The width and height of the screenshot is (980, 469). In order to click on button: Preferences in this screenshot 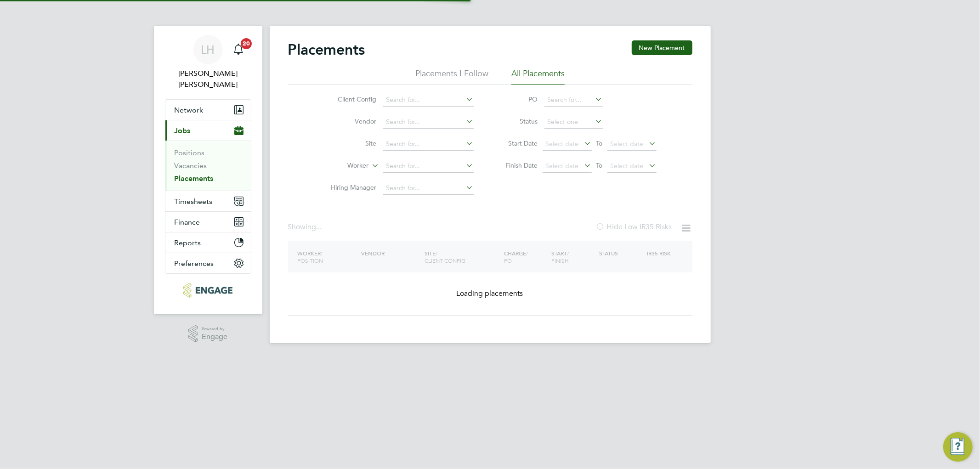, I will do `click(208, 263)`.